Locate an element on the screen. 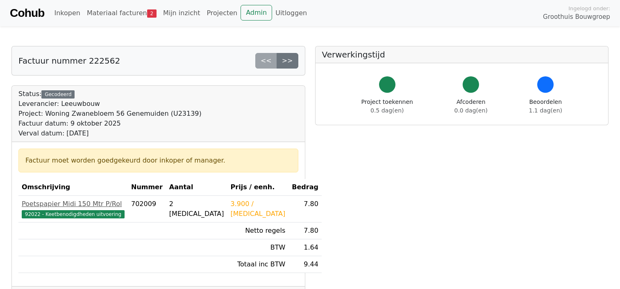 This screenshot has height=289, width=620. span: Groothuis Bouwgroep is located at coordinates (577, 17).